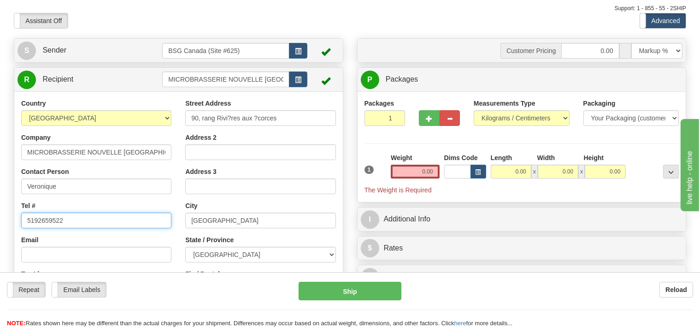 This screenshot has height=328, width=700. What do you see at coordinates (370, 80) in the screenshot?
I see `span: P` at bounding box center [370, 80].